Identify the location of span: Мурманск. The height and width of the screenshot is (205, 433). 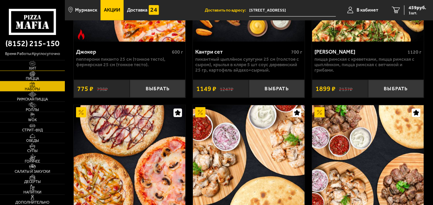
(86, 10).